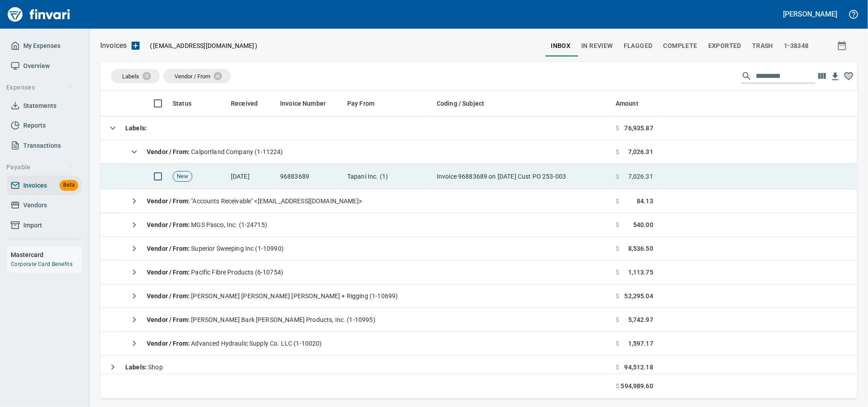 This screenshot has width=868, height=407. Describe the element at coordinates (113, 46) in the screenshot. I see `p: Invoices` at that location.